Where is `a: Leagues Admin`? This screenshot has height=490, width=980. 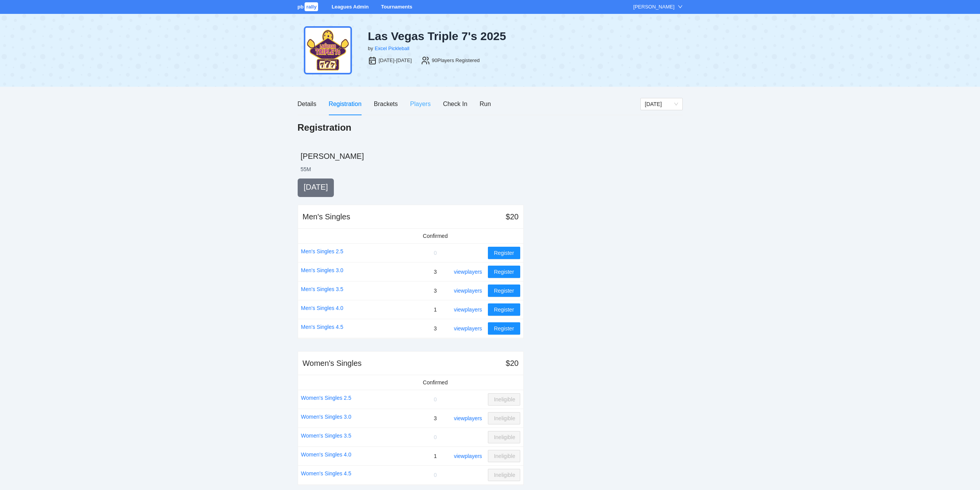 a: Leagues Admin is located at coordinates (350, 6).